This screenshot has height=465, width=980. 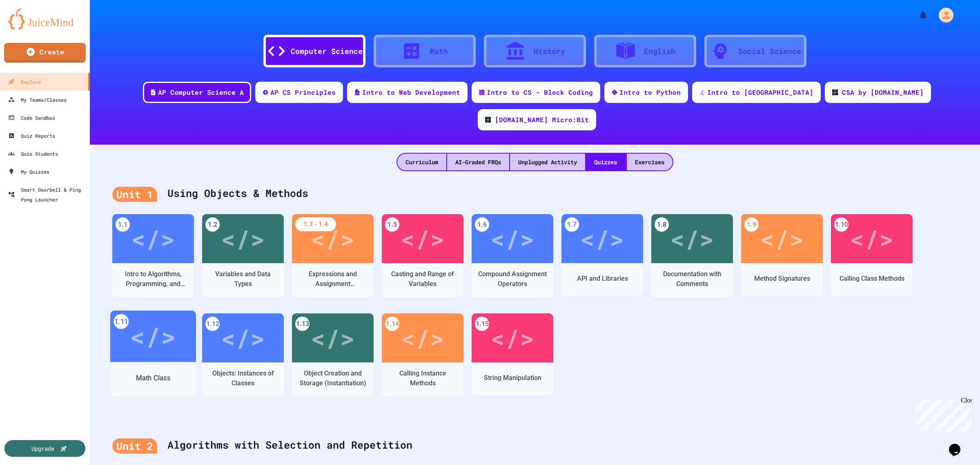 I want to click on div: Method Signatures, so click(x=782, y=278).